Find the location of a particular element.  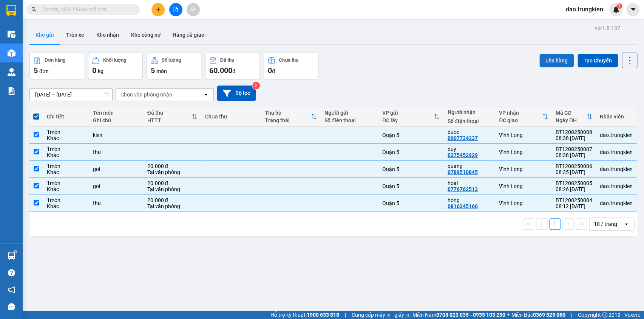

div: hoai is located at coordinates (469, 183).